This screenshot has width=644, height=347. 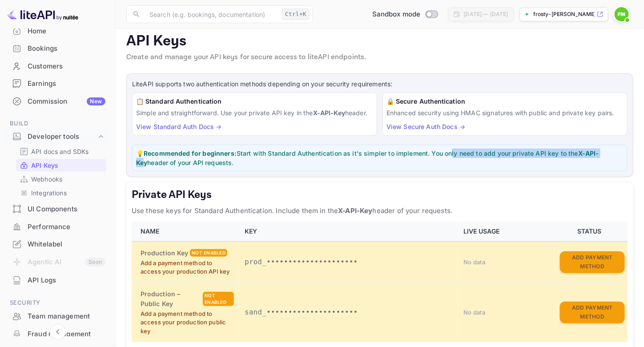 What do you see at coordinates (622, 14) in the screenshot?
I see `img: Frosty mikecris` at bounding box center [622, 14].